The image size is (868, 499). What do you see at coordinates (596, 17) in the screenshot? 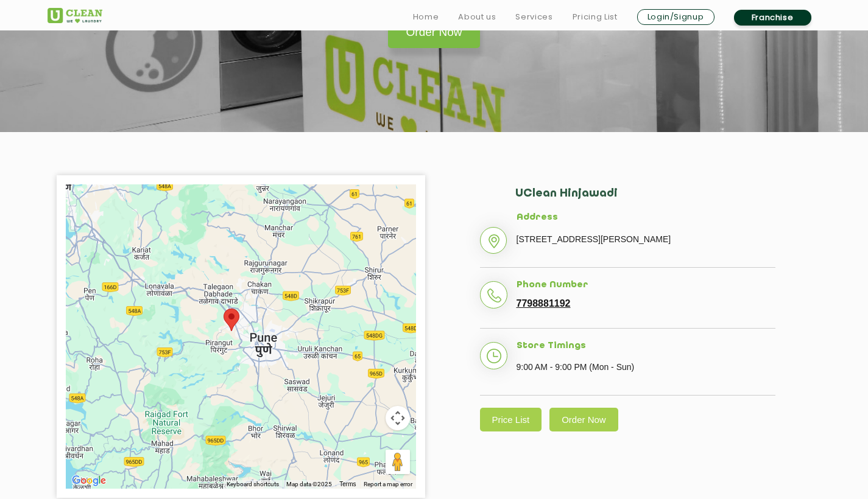
I see `a: Pricing List` at bounding box center [596, 17].